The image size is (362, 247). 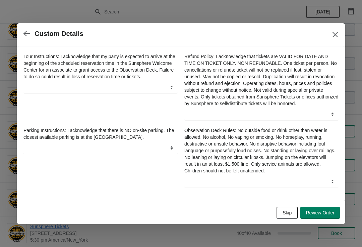 I want to click on label: Tour Instructions: I acknowledge that my party is expected to arrive at the beginning of the sche..., so click(x=101, y=66).